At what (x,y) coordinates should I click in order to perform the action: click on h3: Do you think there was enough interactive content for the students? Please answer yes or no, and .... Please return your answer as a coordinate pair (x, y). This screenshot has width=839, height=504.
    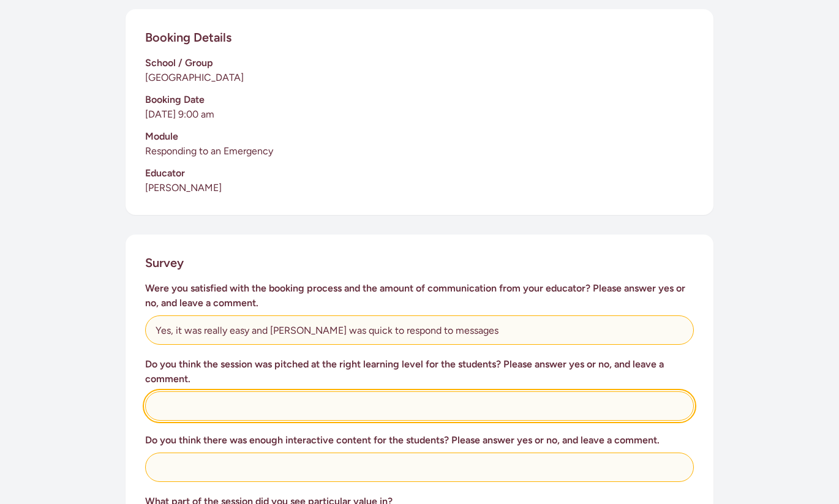
    Looking at the image, I should click on (420, 440).